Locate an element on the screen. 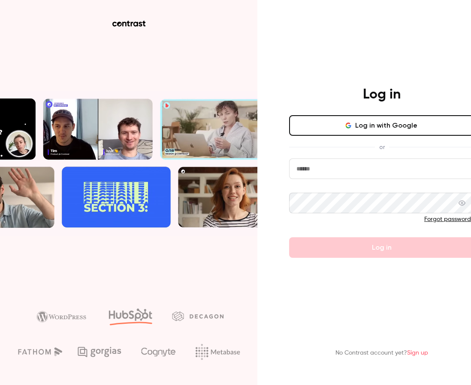 The height and width of the screenshot is (385, 471). a: Sign up is located at coordinates (417, 353).